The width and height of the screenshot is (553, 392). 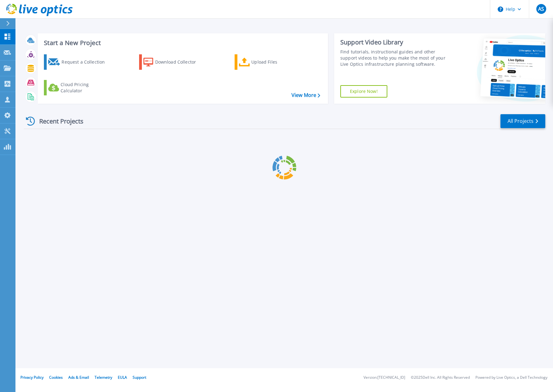 I want to click on li: © 2025 Dell Inc. All Rights Reserved, so click(x=439, y=377).